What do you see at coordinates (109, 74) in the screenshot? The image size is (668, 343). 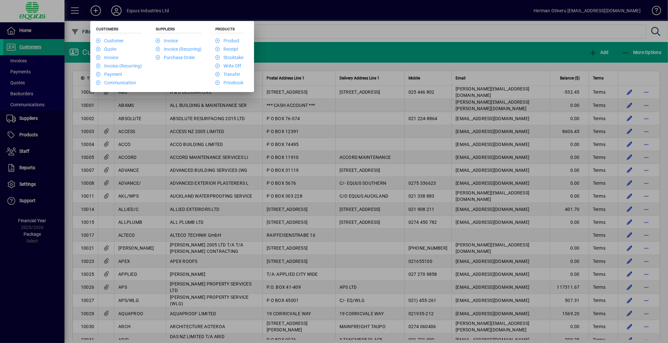 I see `a: Payment` at bounding box center [109, 74].